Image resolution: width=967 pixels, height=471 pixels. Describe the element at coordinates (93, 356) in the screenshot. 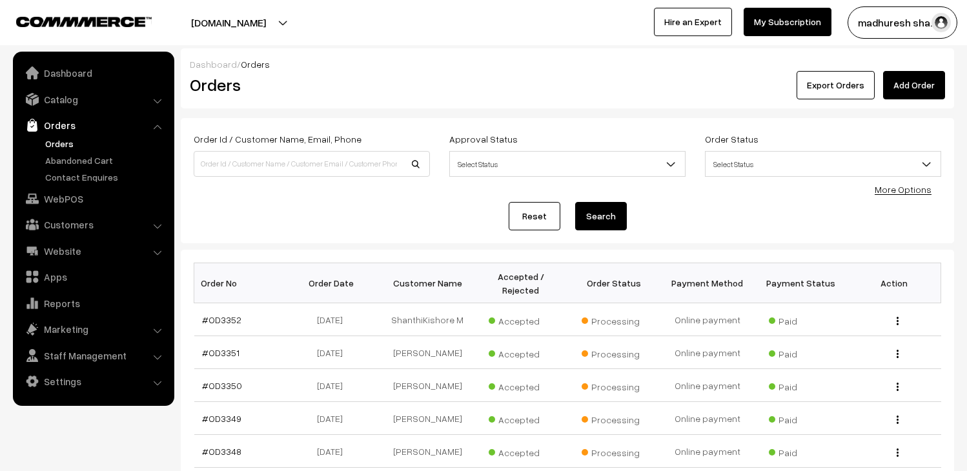

I see `a: Staff Management` at that location.